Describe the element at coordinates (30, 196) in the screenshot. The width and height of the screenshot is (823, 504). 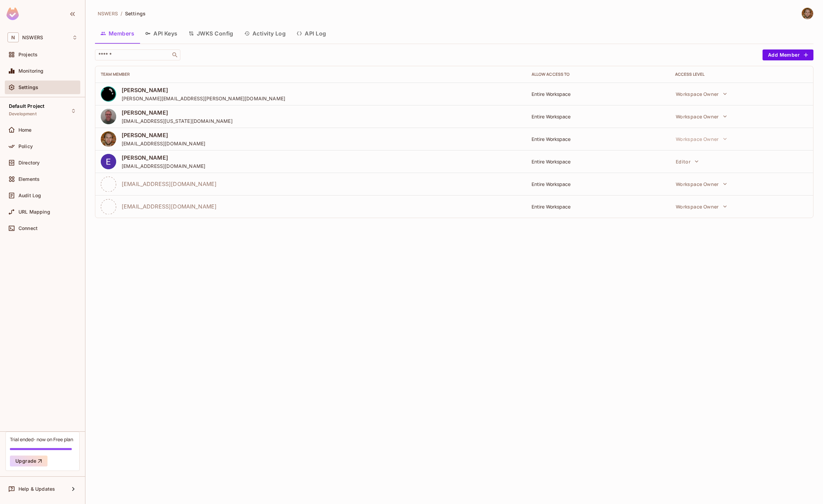
I see `span: Audit Log` at that location.